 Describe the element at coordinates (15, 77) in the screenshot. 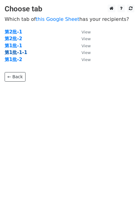

I see `a: ← Back` at that location.